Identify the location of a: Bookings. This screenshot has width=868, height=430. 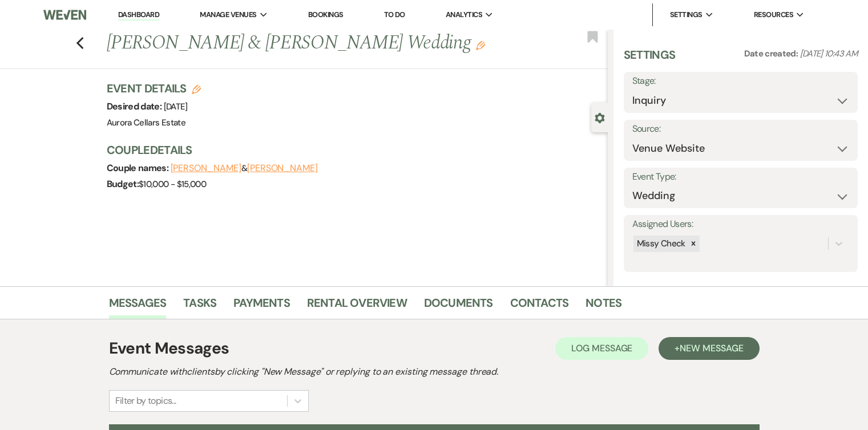
(326, 14).